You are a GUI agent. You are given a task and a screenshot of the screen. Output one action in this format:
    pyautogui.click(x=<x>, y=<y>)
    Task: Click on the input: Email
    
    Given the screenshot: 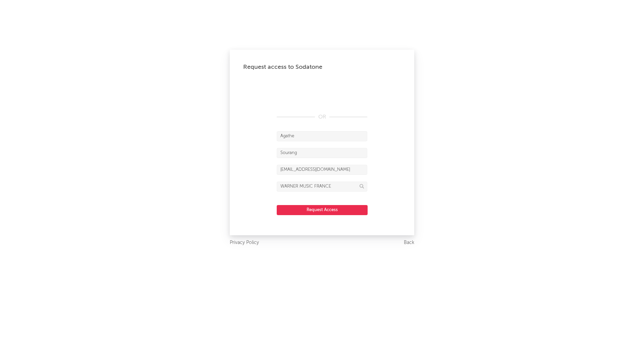 What is the action you would take?
    pyautogui.click(x=322, y=170)
    